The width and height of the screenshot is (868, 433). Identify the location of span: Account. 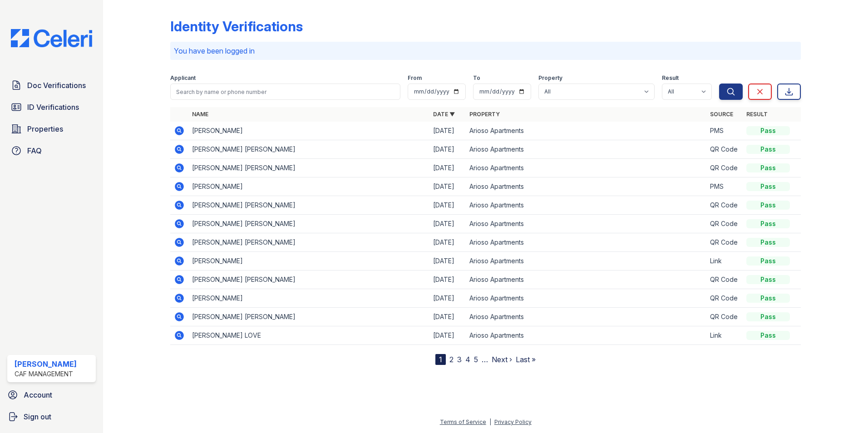
(38, 394).